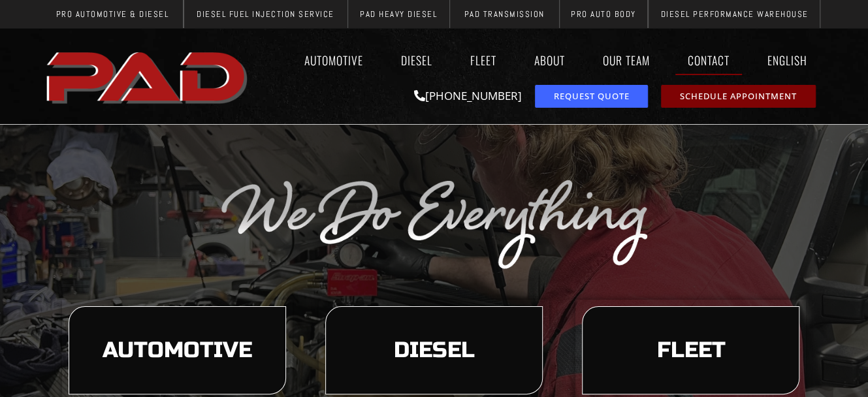  What do you see at coordinates (148, 76) in the screenshot?
I see `img: The image shows the word "PAD" in bold, red, uppercase letters with a slight shadow effect.` at bounding box center [148, 76].